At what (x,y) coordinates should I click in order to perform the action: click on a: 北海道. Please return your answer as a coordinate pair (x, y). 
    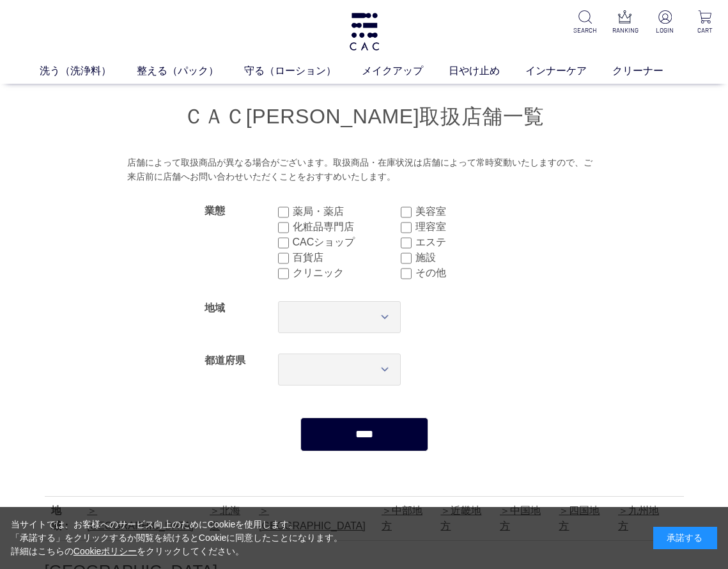
    Looking at the image, I should click on (225, 518).